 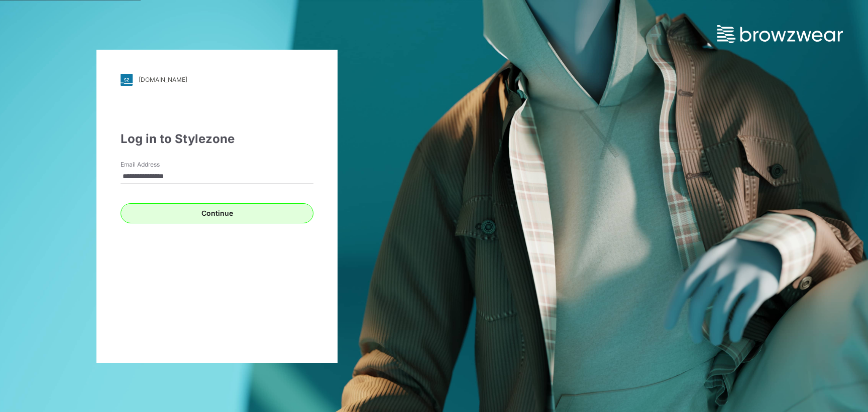 I want to click on img: stylezone-logo.562084cfcfab977791bfbf7441f1a819.svg, so click(x=126, y=80).